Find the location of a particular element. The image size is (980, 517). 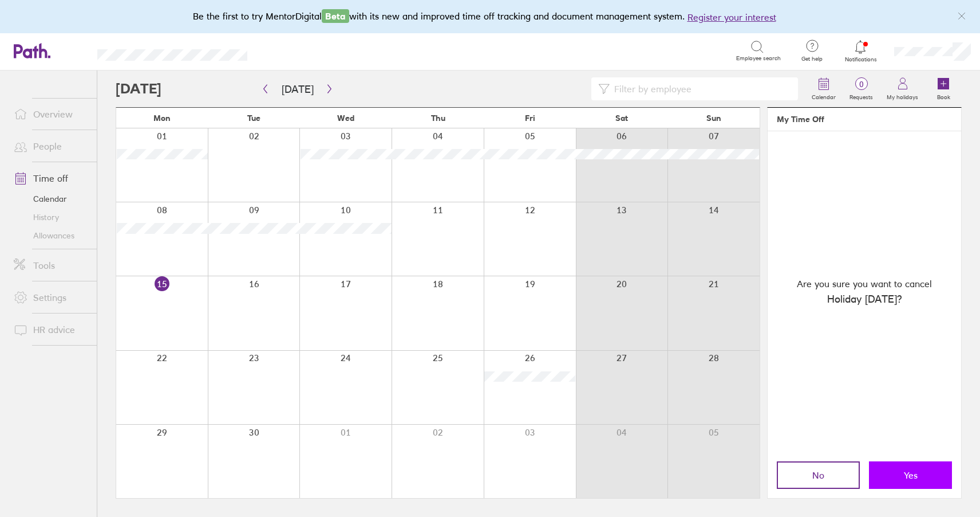

span: Mon is located at coordinates (162, 118).